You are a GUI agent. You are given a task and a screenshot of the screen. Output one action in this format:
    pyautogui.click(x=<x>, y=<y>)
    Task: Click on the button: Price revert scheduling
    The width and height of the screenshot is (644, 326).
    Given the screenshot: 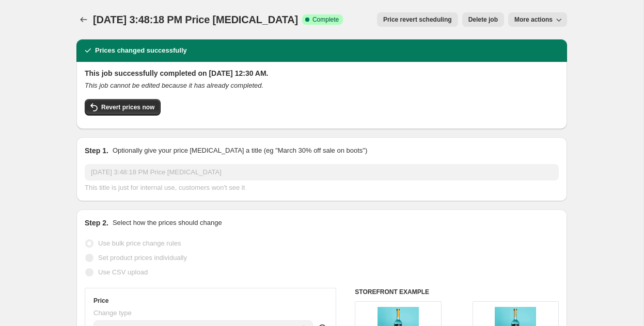 What is the action you would take?
    pyautogui.click(x=417, y=20)
    